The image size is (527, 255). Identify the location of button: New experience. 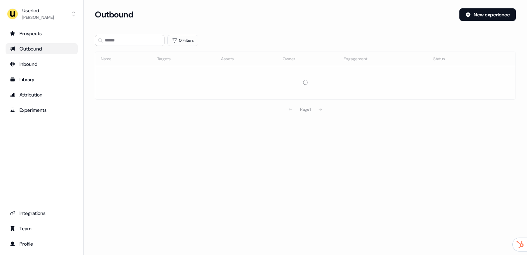
(488, 15).